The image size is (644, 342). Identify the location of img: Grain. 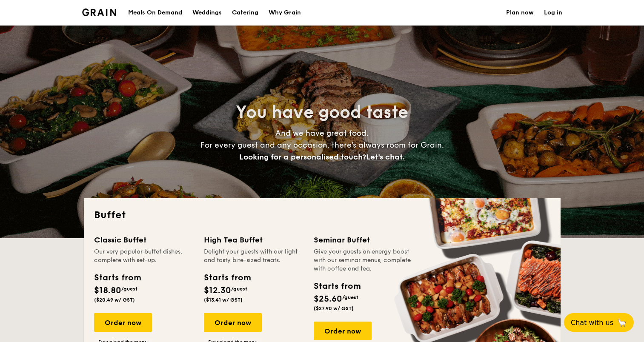
(99, 13).